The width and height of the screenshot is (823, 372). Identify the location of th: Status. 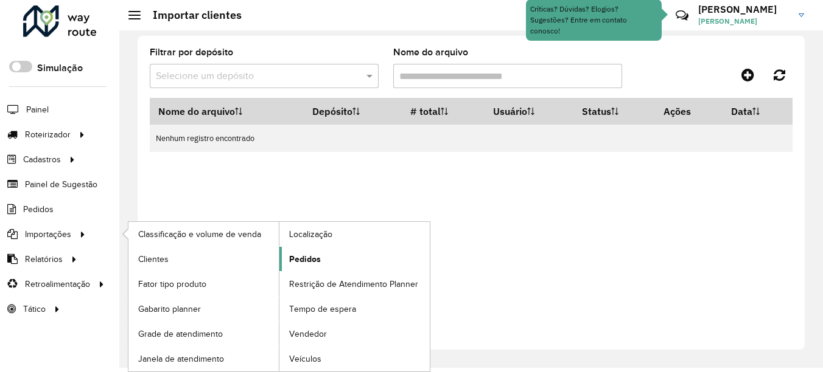
(614, 111).